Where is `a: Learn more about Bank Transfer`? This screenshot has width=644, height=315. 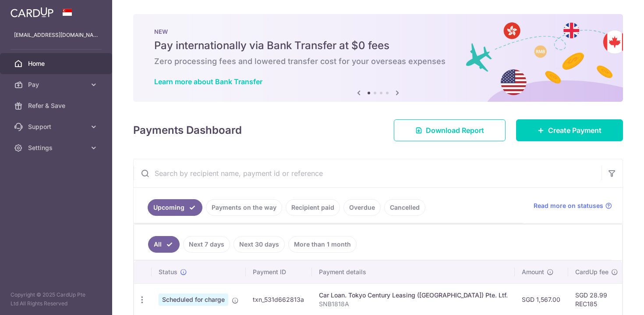
a: Learn more about Bank Transfer is located at coordinates (208, 81).